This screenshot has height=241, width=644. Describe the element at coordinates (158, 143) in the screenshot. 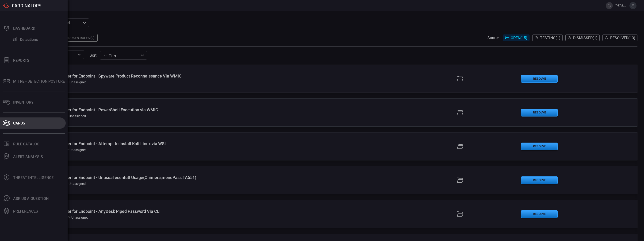

I see `div: Microsoft Defender for Endpoint - Attempt to Install Kali Linux via WSL` at that location.